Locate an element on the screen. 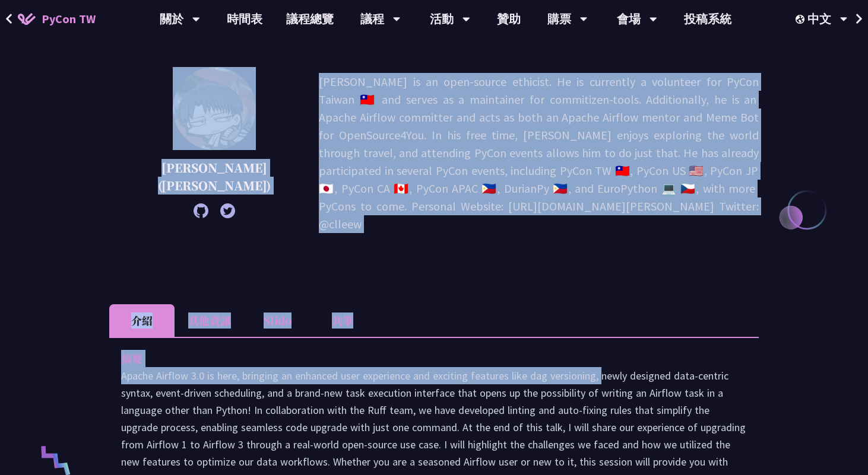  img: Home icon of PyCon TW 2025 is located at coordinates (27, 19).